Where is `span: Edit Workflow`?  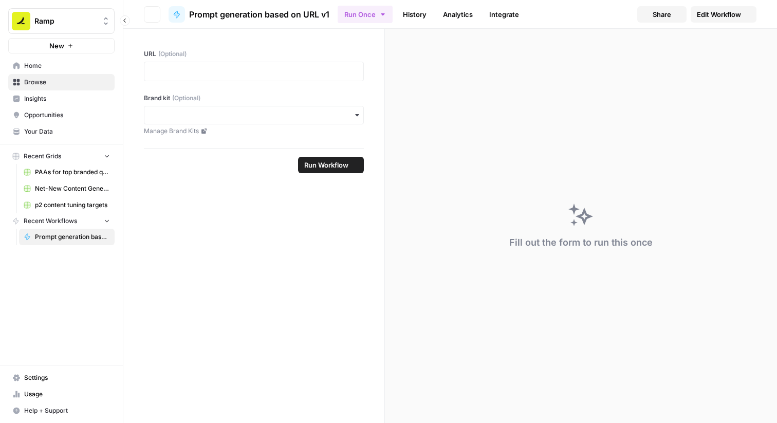 span: Edit Workflow is located at coordinates (719, 14).